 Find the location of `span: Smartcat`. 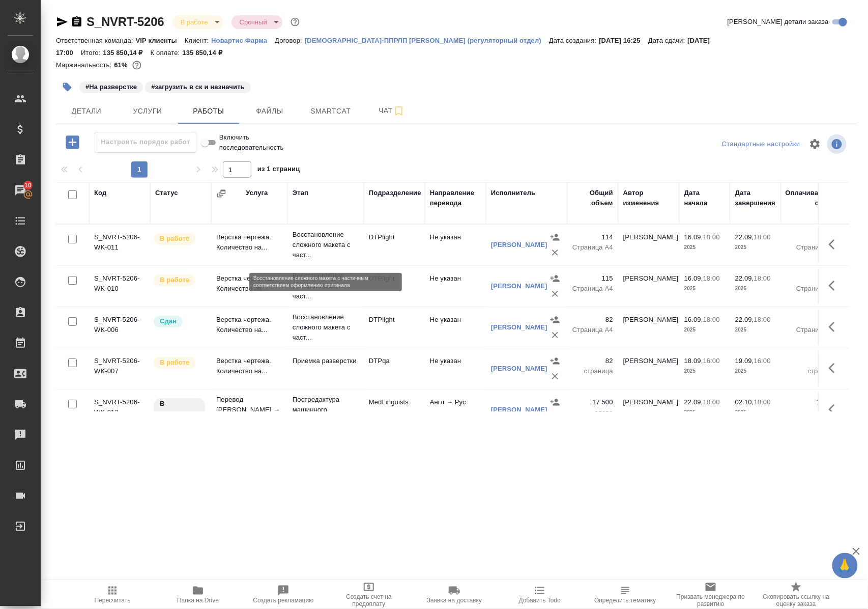

span: Smartcat is located at coordinates (331, 111).